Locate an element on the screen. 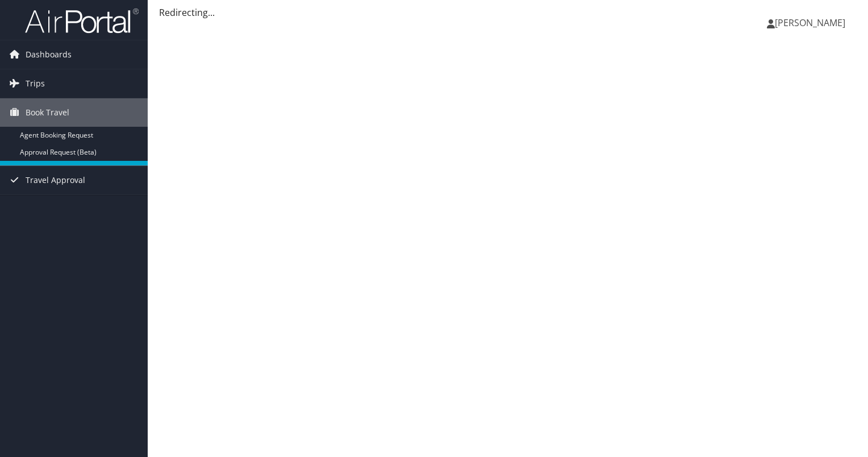 The image size is (868, 457). span: Dashboards is located at coordinates (48, 54).